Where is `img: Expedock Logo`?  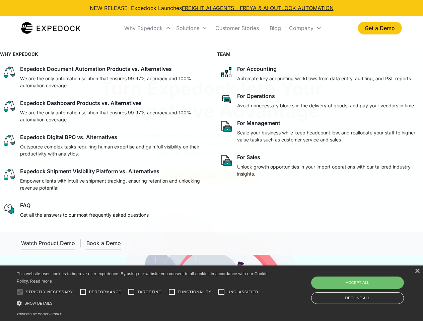 img: Expedock Logo is located at coordinates (51, 28).